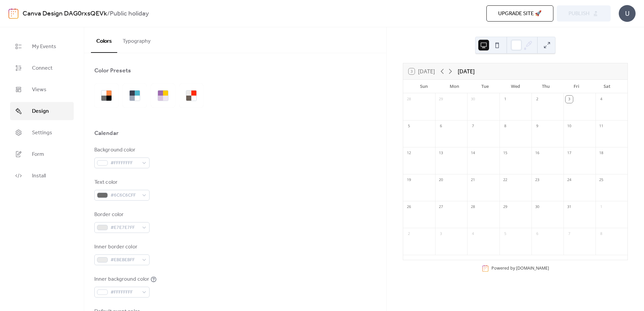  I want to click on button: Upgrade site 🚀, so click(520, 13).